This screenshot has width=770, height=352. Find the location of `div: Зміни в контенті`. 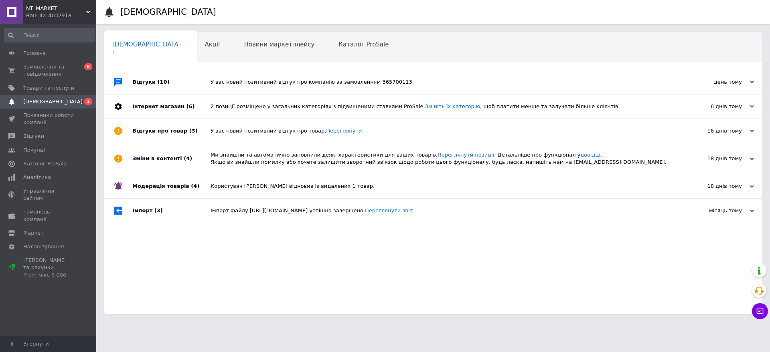

div: Зміни в контенті is located at coordinates (171, 159).